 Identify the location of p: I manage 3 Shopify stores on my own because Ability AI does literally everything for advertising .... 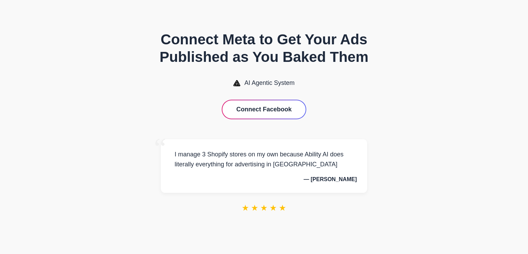
(264, 159).